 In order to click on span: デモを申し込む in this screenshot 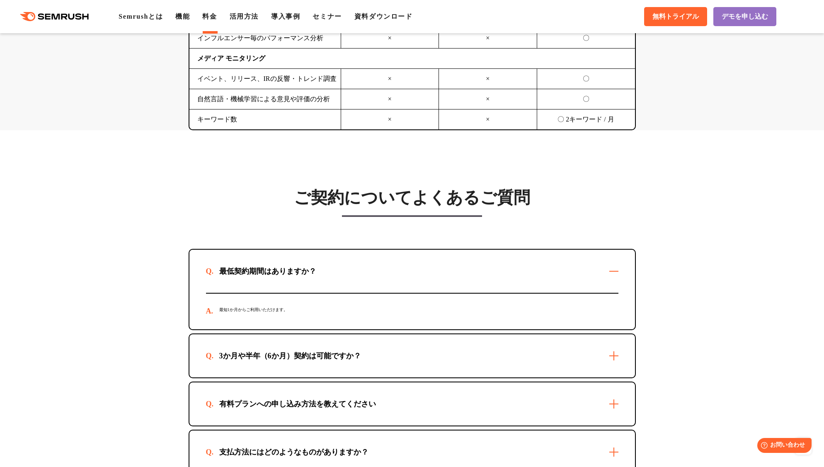, I will do `click(745, 17)`.